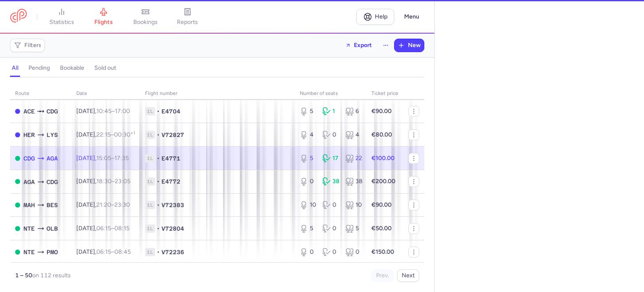  What do you see at coordinates (122, 181) in the screenshot?
I see `time: 23:05` at bounding box center [122, 181].